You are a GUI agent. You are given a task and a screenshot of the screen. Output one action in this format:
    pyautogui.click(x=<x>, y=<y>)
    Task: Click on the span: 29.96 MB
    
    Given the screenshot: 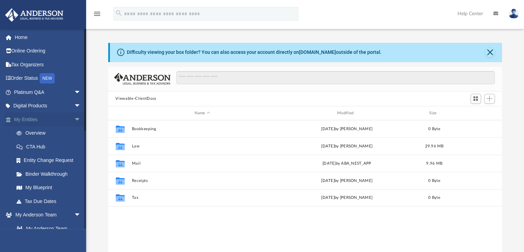 What is the action you would take?
    pyautogui.click(x=434, y=146)
    